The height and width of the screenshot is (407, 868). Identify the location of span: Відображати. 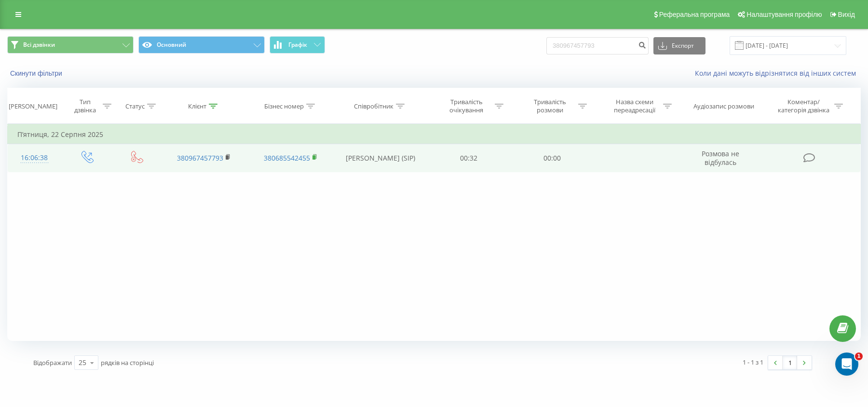
(53, 362).